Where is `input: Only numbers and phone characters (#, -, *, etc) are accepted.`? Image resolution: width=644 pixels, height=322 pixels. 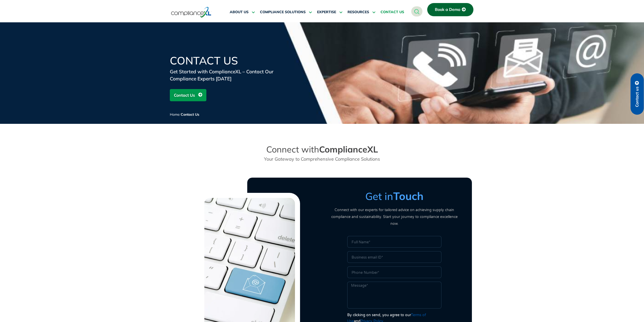 input: Only numbers and phone characters (#, -, *, etc) are accepted. is located at coordinates (394, 273).